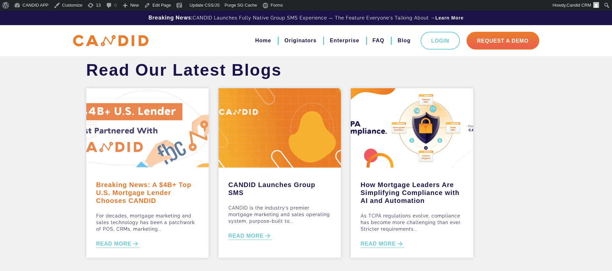 The image size is (612, 271). I want to click on a: Blog, so click(404, 41).